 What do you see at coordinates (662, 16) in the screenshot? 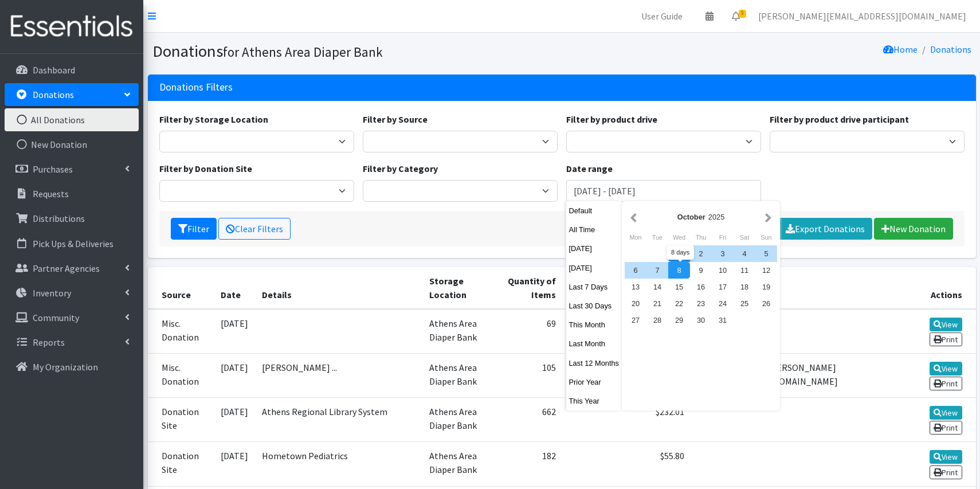
I see `a: User Guide` at bounding box center [662, 16].